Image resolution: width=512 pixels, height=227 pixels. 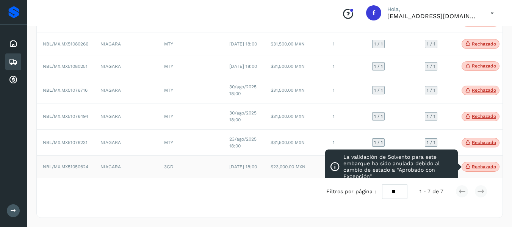 I want to click on span: NBL/MX.MX51076716, so click(x=65, y=90).